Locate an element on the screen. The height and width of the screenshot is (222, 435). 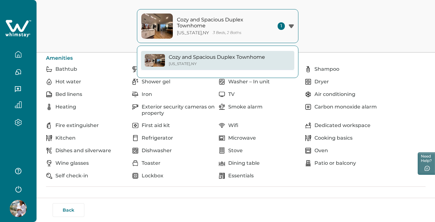
p: Refrigerator is located at coordinates (157, 138).